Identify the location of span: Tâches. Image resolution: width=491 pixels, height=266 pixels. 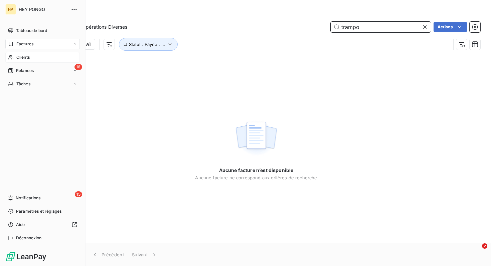
(23, 84).